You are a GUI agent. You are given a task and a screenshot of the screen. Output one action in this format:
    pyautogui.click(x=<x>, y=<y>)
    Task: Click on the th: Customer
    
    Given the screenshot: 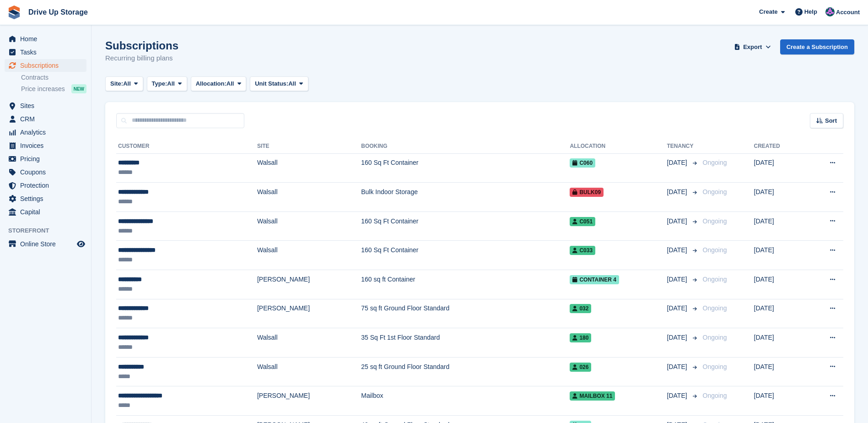 What is the action you would take?
    pyautogui.click(x=187, y=147)
    